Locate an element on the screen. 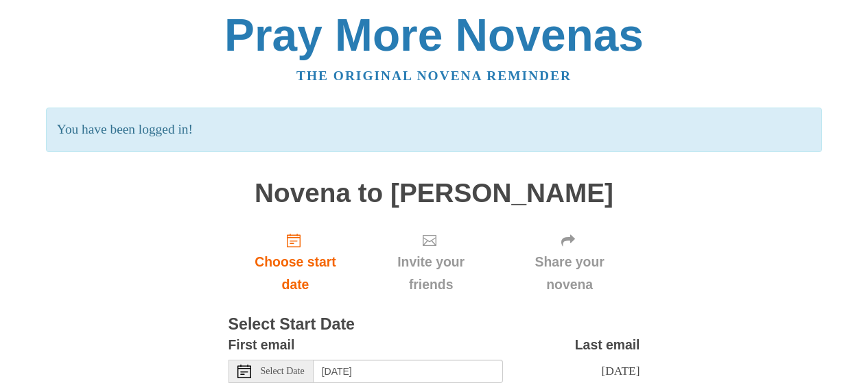  span: Select Date is located at coordinates (283, 372).